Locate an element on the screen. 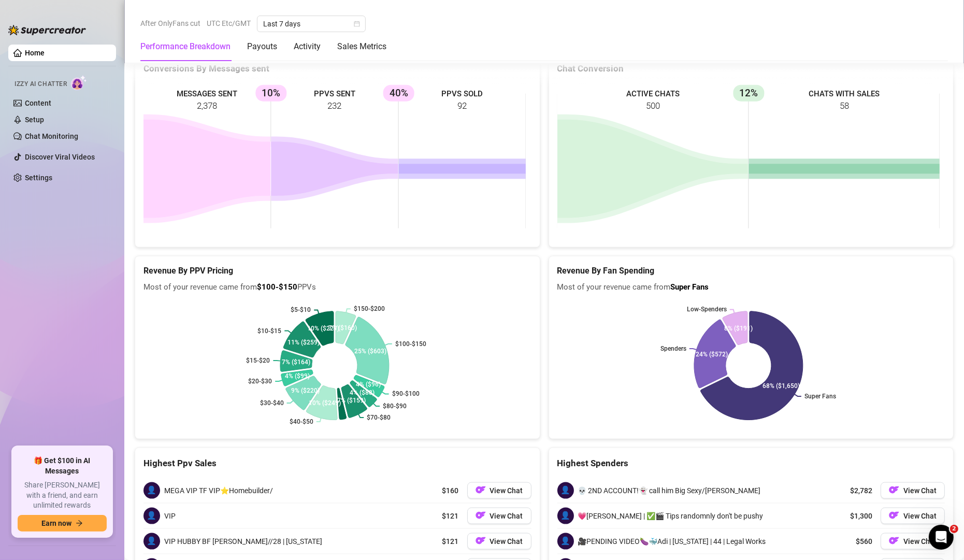  h5: Revenue By Fan Spending is located at coordinates (751, 271).